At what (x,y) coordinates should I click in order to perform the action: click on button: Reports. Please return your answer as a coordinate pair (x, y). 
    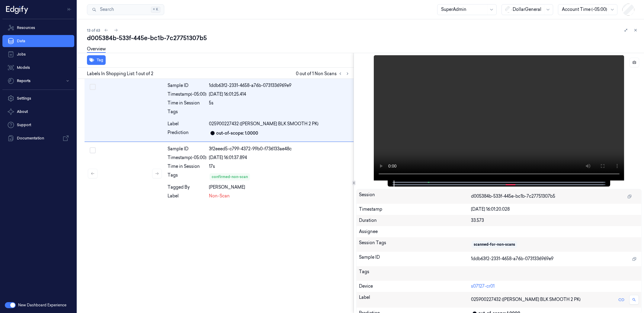
    Looking at the image, I should click on (38, 81).